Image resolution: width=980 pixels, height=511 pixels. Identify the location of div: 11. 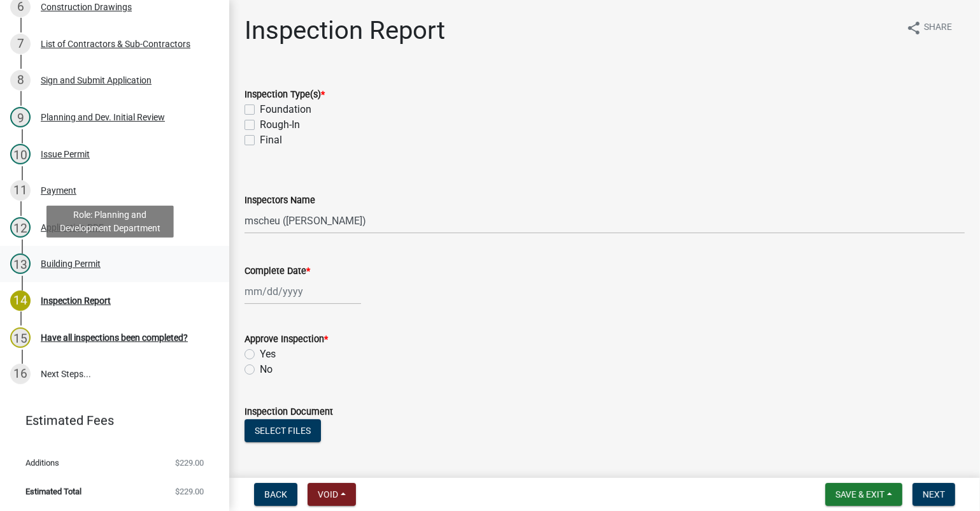
(20, 191).